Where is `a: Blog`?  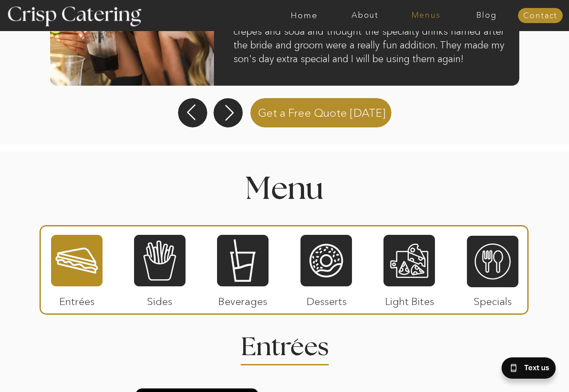
a: Blog is located at coordinates (486, 15).